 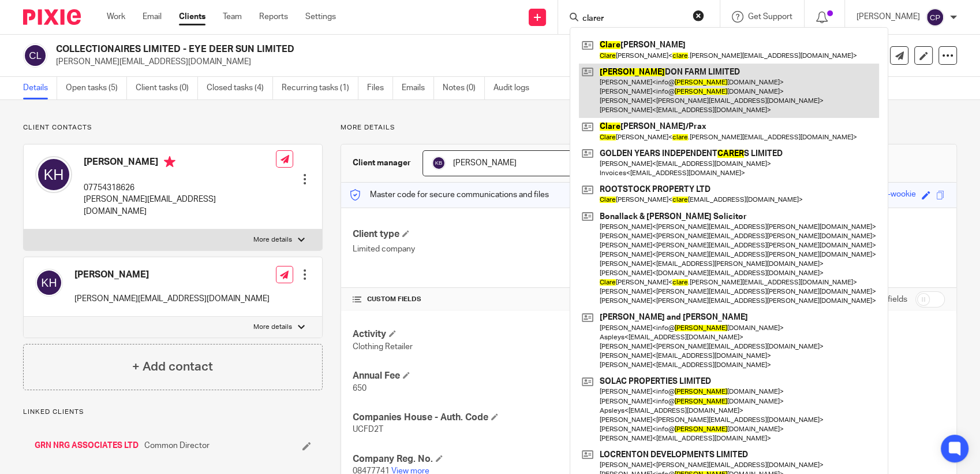 What do you see at coordinates (172, 412) in the screenshot?
I see `p: Linked clients` at bounding box center [172, 412].